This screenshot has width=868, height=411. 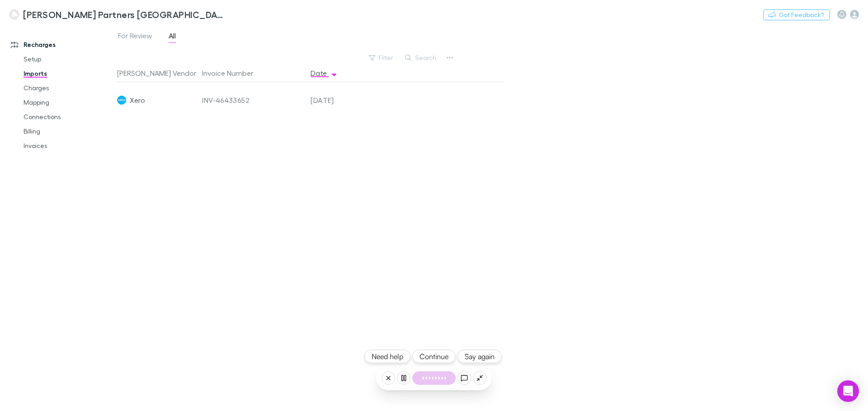 What do you see at coordinates (121, 100) in the screenshot?
I see `img: Xero's Logo` at bounding box center [121, 100].